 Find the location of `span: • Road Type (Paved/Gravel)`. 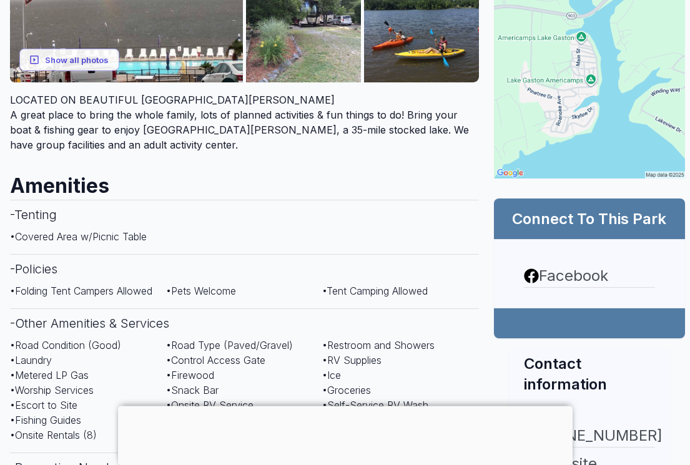

span: • Road Type (Paved/Gravel) is located at coordinates (229, 345).